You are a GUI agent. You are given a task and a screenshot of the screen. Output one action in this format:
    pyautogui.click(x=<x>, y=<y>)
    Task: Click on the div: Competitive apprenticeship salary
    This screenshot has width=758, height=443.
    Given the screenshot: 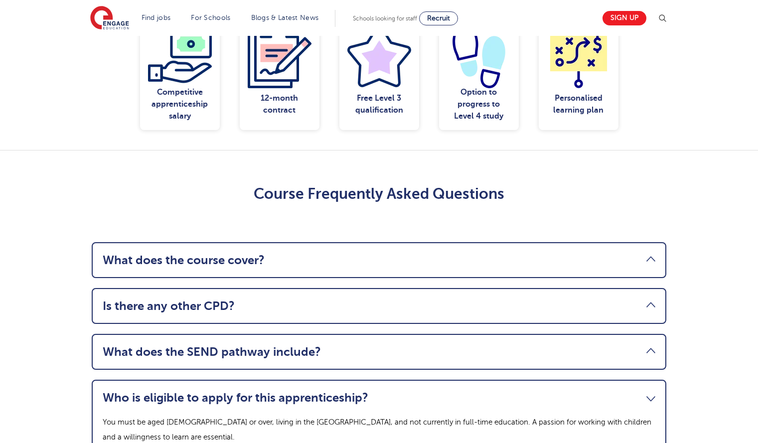 What is the action you would take?
    pyautogui.click(x=180, y=104)
    